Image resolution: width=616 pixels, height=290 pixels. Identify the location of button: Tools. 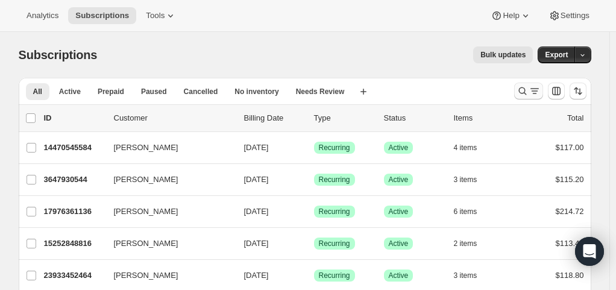
(161, 16).